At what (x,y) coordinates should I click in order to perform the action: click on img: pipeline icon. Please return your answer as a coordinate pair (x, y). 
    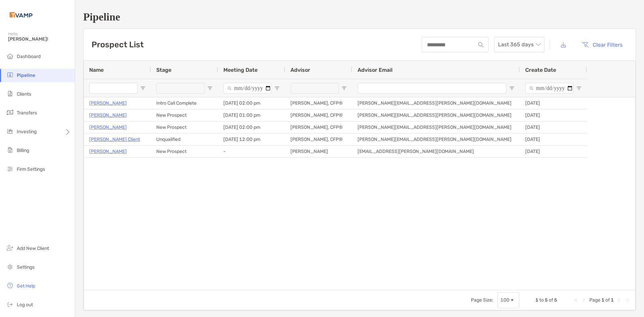
    Looking at the image, I should click on (10, 75).